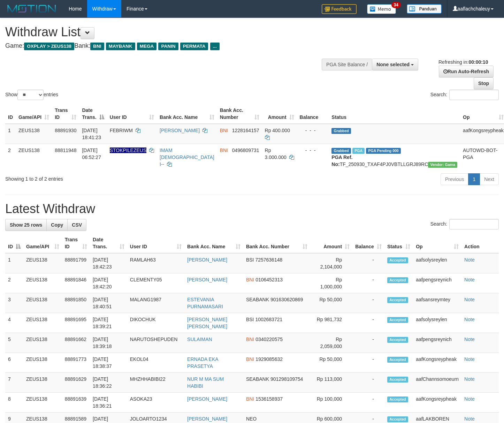 The image size is (504, 423). What do you see at coordinates (121, 130) in the screenshot?
I see `span: FEBRIWM` at bounding box center [121, 130].